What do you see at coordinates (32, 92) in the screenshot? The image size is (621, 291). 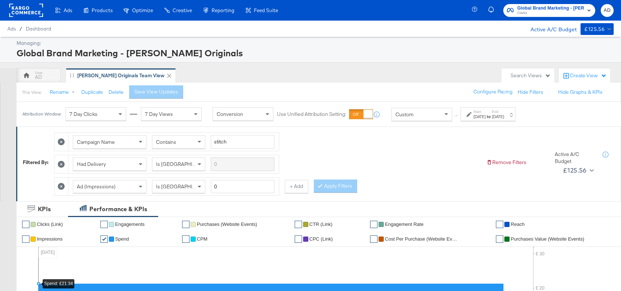 I see `div: This View:` at bounding box center [32, 92].